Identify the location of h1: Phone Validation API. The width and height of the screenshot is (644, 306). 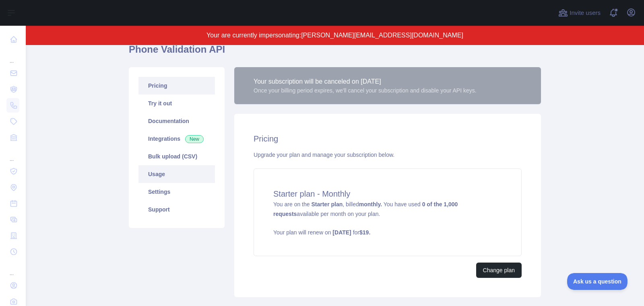
(335, 52).